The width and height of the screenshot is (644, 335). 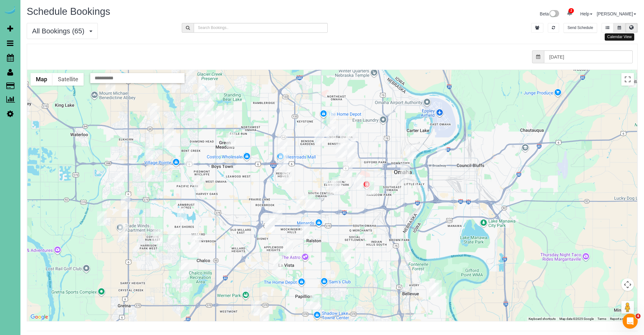 What do you see at coordinates (211, 93) in the screenshot?
I see `div: 08/21/2025 11:30AM - Jaycie Swanson - 14603 Nebraska Circle, Omaha, NE 68116` at bounding box center [211, 93].